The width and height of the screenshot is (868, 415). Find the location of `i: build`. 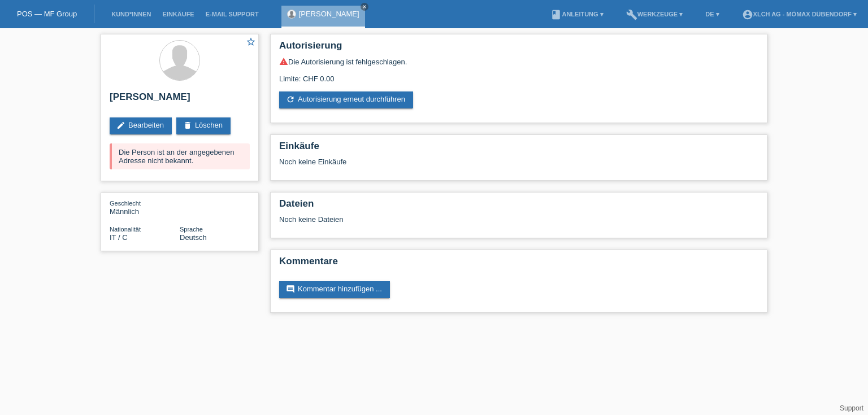

i: build is located at coordinates (632, 15).